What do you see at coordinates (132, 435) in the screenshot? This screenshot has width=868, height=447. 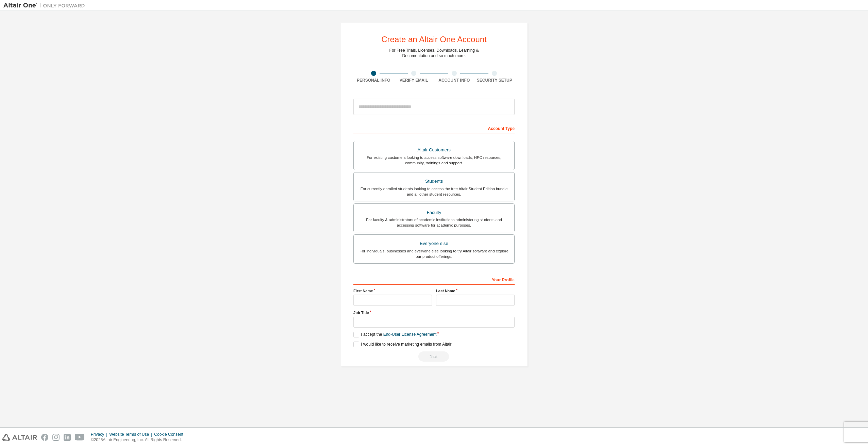 I see `div: Website Terms of Use` at bounding box center [132, 435].